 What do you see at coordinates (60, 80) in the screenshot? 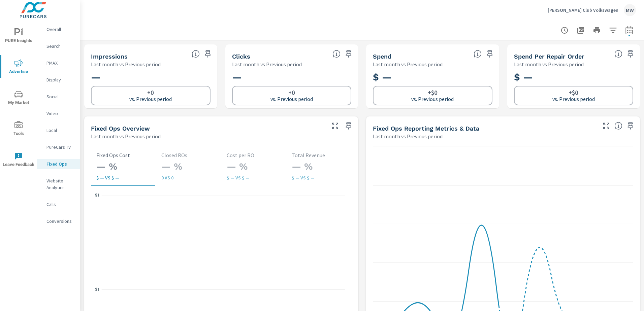
I see `p: Display` at bounding box center [60, 80].